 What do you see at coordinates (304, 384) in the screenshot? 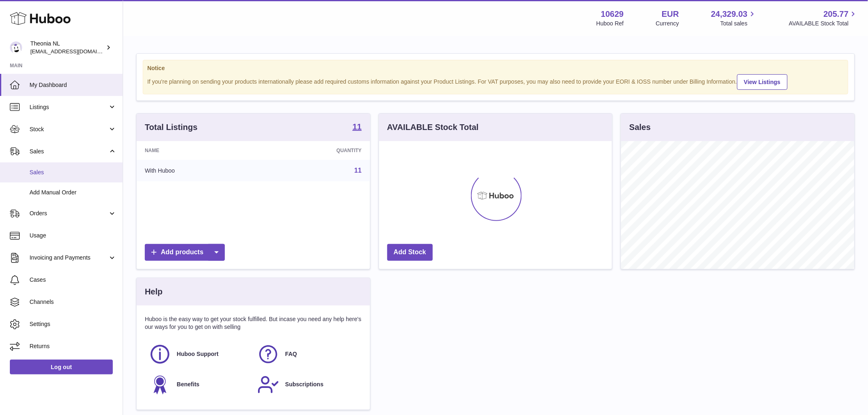
I see `span: Subscriptions` at bounding box center [304, 384].